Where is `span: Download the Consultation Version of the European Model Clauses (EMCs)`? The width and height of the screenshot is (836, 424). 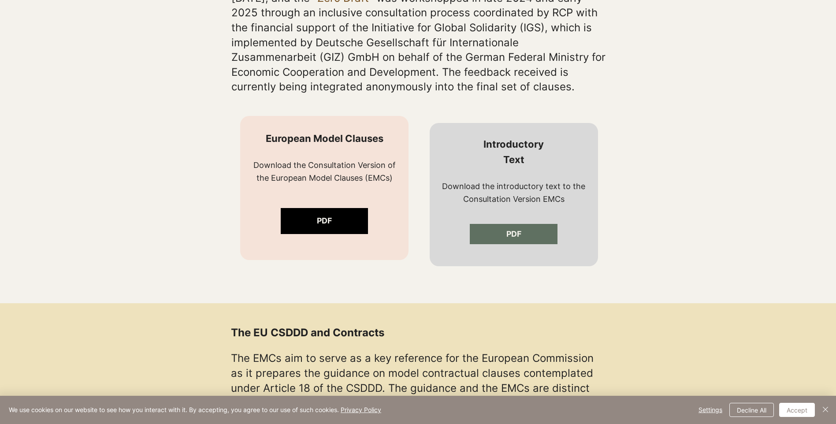 span: Download the Consultation Version of the European Model Clauses (EMCs) is located at coordinates (325, 172).